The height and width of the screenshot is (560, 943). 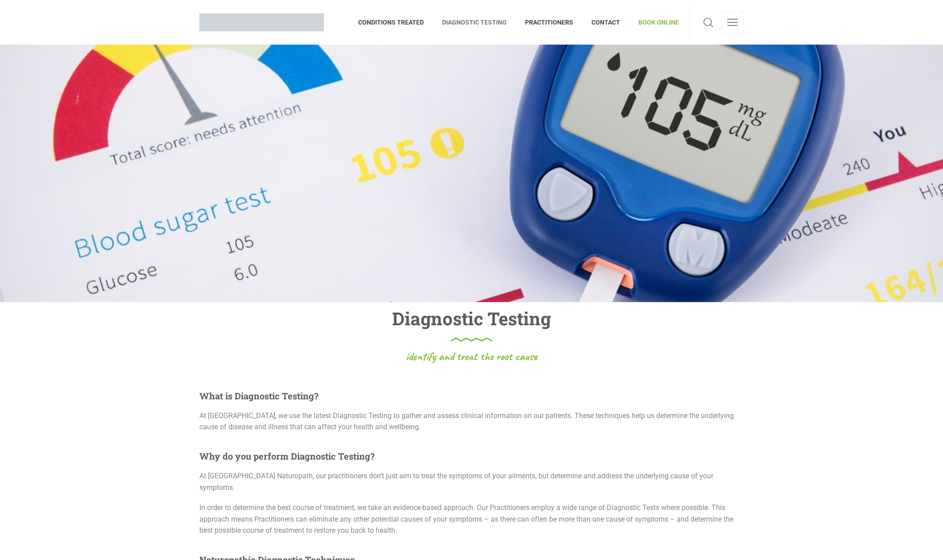 What do you see at coordinates (654, 22) in the screenshot?
I see `a: BOOK ONLINE` at bounding box center [654, 22].